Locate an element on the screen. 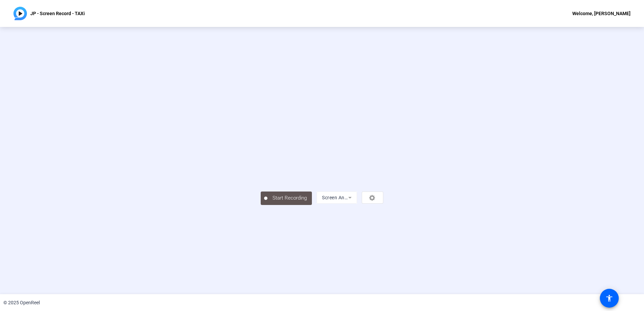 The width and height of the screenshot is (644, 311). mat-icon: accessibility is located at coordinates (609, 298).